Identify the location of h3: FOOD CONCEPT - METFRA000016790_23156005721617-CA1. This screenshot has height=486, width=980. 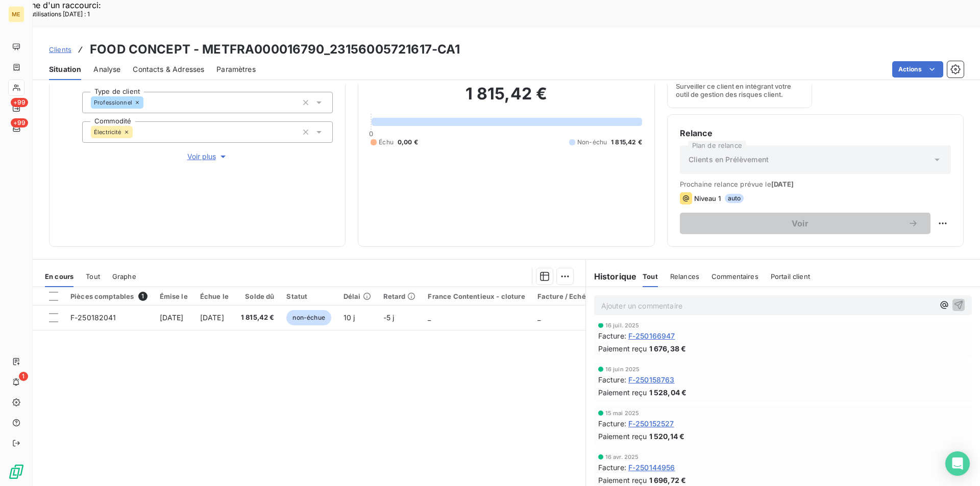
(275, 49).